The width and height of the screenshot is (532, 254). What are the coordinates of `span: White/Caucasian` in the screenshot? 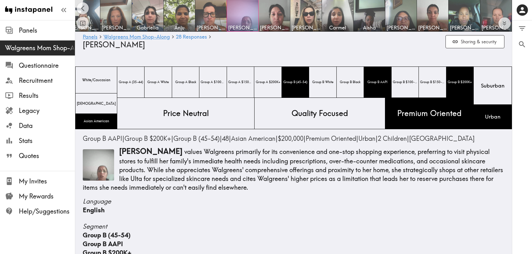 It's located at (96, 80).